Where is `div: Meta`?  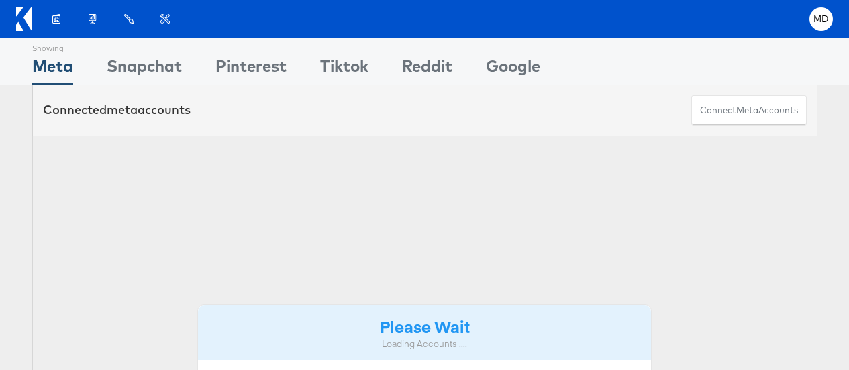 div: Meta is located at coordinates (52, 69).